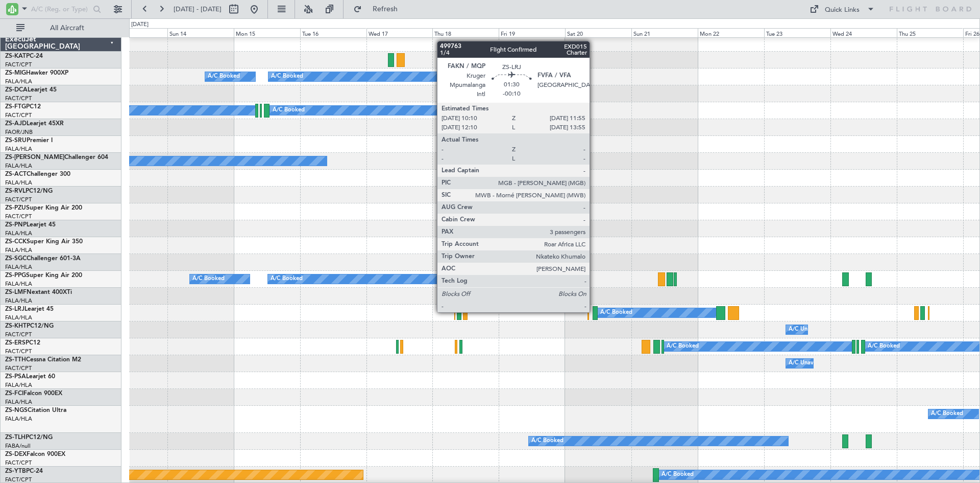  Describe the element at coordinates (16, 208) in the screenshot. I see `span: ZS-PZU` at that location.